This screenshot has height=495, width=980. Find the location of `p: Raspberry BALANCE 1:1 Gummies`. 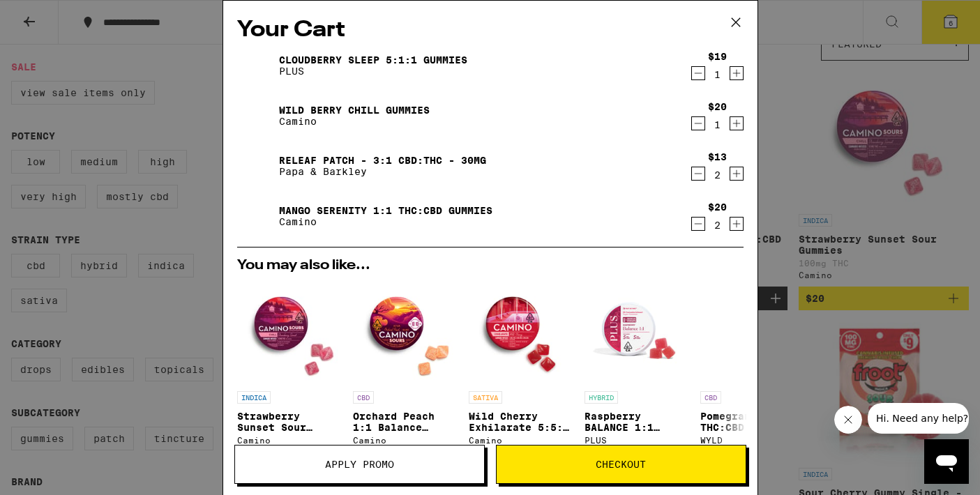

p: Raspberry BALANCE 1:1 Gummies is located at coordinates (636, 421).